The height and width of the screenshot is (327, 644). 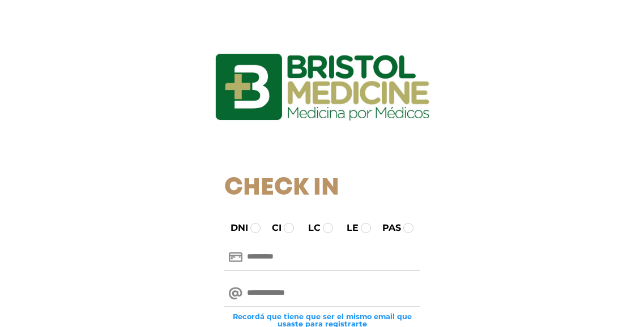 What do you see at coordinates (309, 228) in the screenshot?
I see `label: LC` at bounding box center [309, 228].